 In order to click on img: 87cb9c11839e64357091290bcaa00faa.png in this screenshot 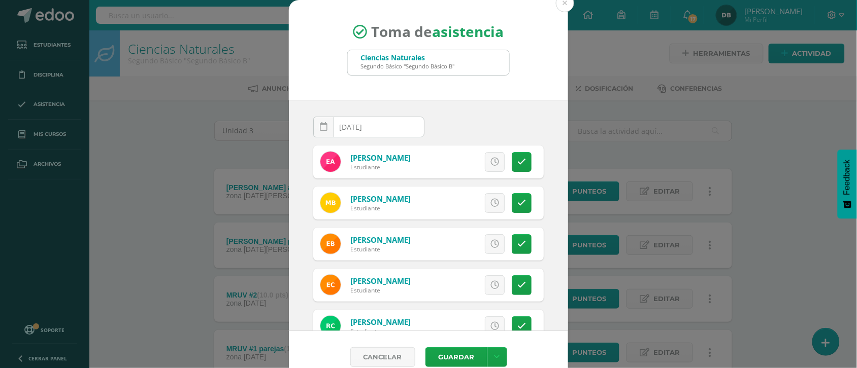, I will do `click(330, 285)`.